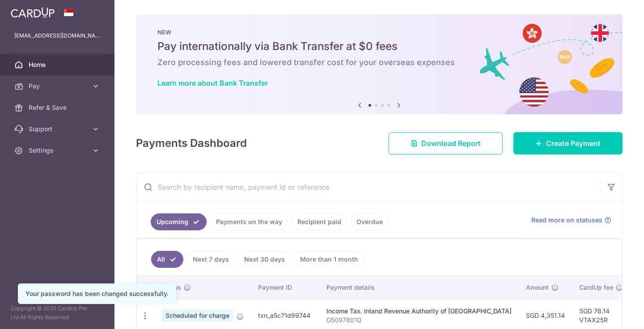  Describe the element at coordinates (179, 222) in the screenshot. I see `a: Upcoming` at that location.